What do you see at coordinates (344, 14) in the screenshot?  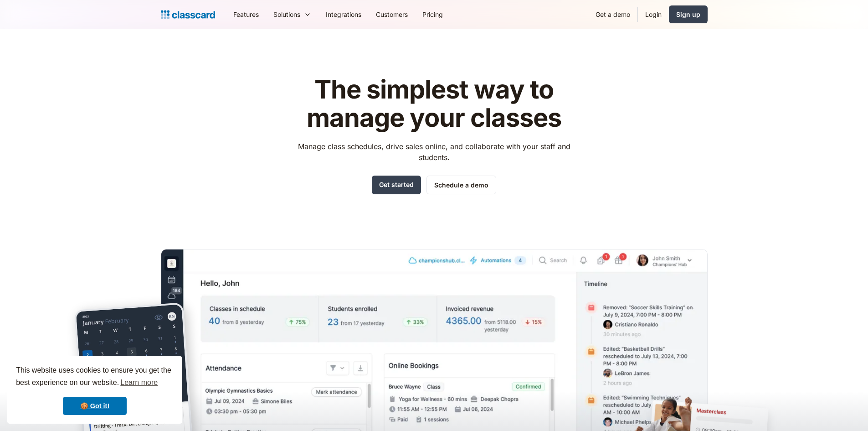 I see `a: Integrations` at bounding box center [344, 14].